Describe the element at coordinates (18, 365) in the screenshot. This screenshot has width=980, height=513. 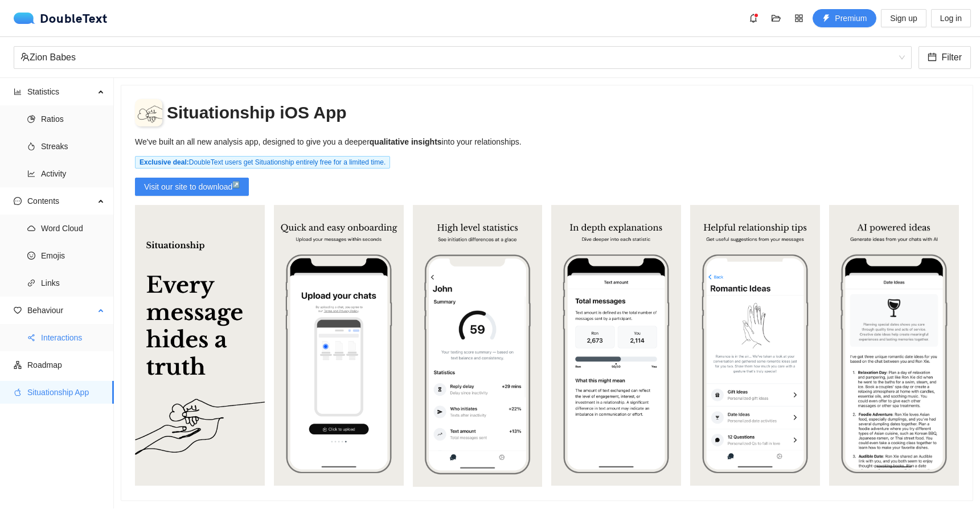
I see `span: apartment` at that location.